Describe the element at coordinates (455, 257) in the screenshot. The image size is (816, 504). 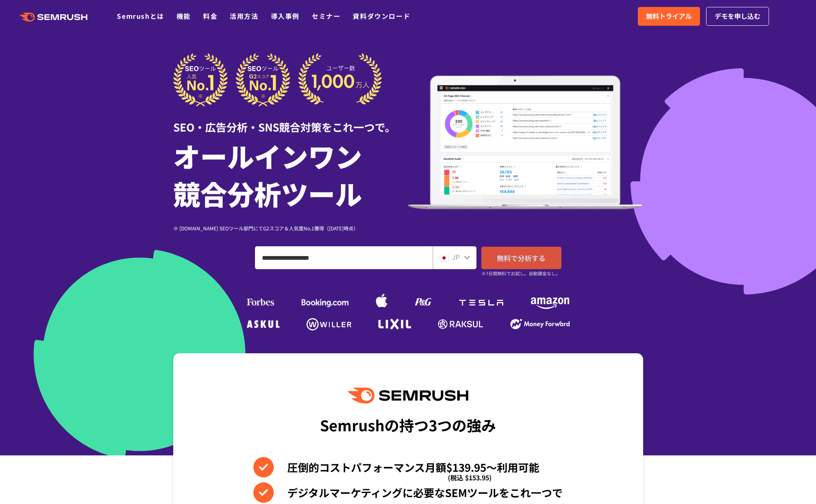
I see `span: JP` at that location.